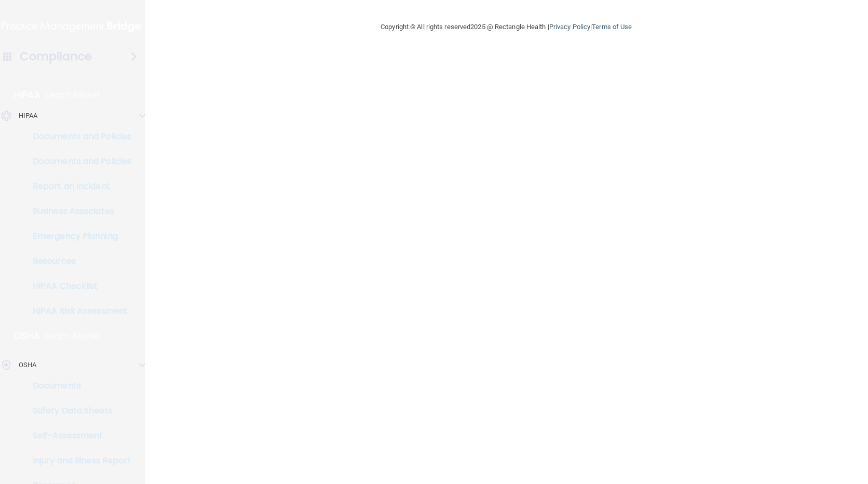  Describe the element at coordinates (55, 57) in the screenshot. I see `h4: Compliance` at that location.